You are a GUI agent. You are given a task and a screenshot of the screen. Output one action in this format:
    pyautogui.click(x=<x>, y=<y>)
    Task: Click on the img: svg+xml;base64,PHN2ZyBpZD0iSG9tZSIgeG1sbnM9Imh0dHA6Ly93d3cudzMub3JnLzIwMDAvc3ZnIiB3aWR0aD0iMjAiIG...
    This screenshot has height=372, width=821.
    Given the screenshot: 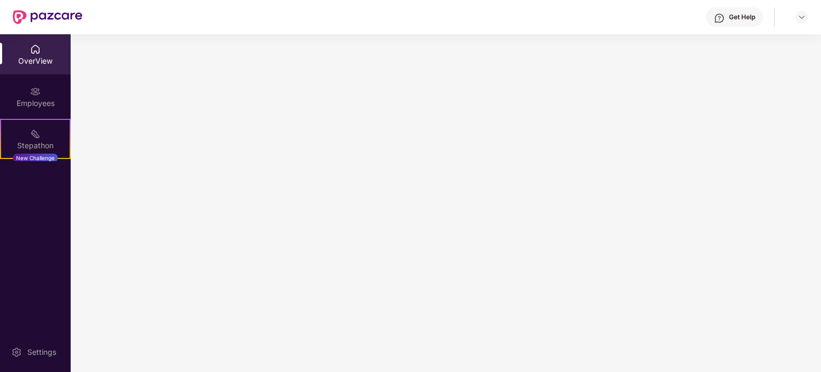 What is the action you would take?
    pyautogui.click(x=35, y=49)
    